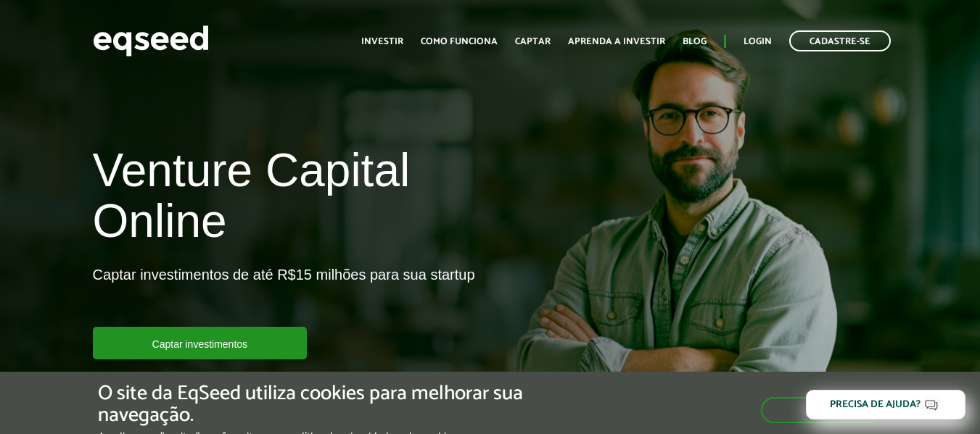 This screenshot has width=980, height=434. I want to click on a: Login, so click(758, 41).